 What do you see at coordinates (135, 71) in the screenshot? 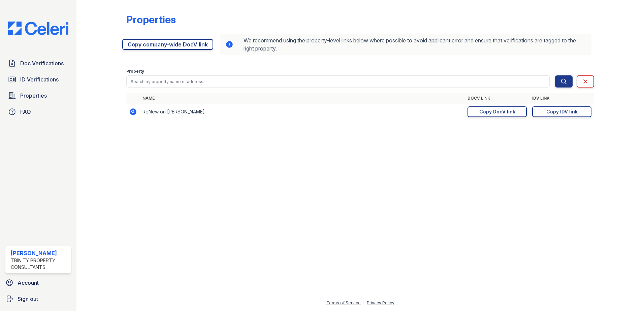
I see `label: Property` at bounding box center [135, 71].